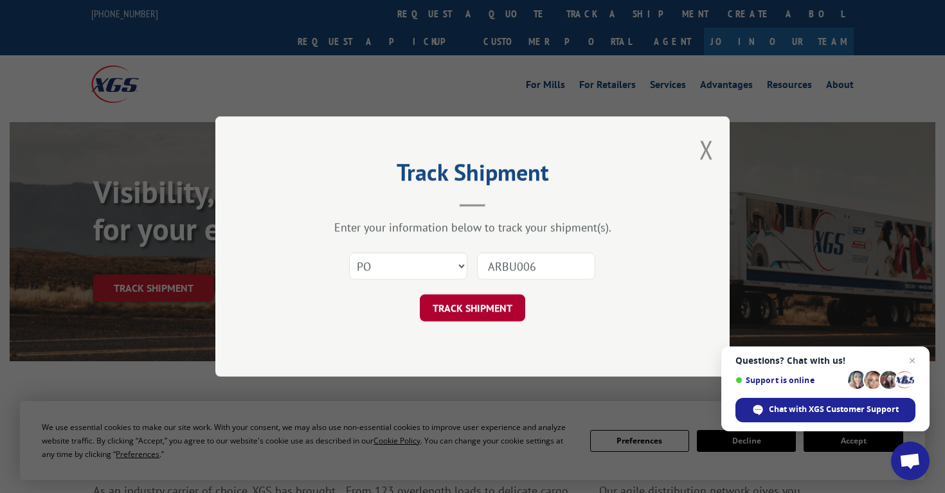  What do you see at coordinates (826, 361) in the screenshot?
I see `span: Questions? Chat with us!` at bounding box center [826, 361].